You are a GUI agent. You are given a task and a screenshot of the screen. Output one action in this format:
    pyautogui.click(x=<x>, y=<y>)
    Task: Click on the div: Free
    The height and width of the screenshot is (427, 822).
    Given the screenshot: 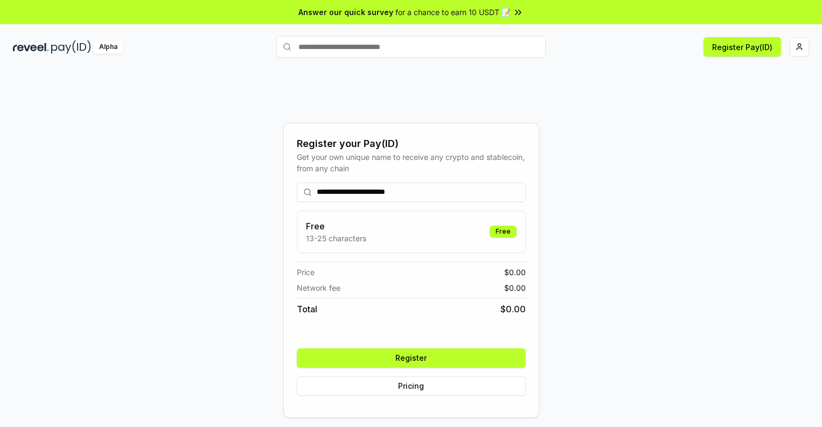 What is the action you would take?
    pyautogui.click(x=503, y=232)
    